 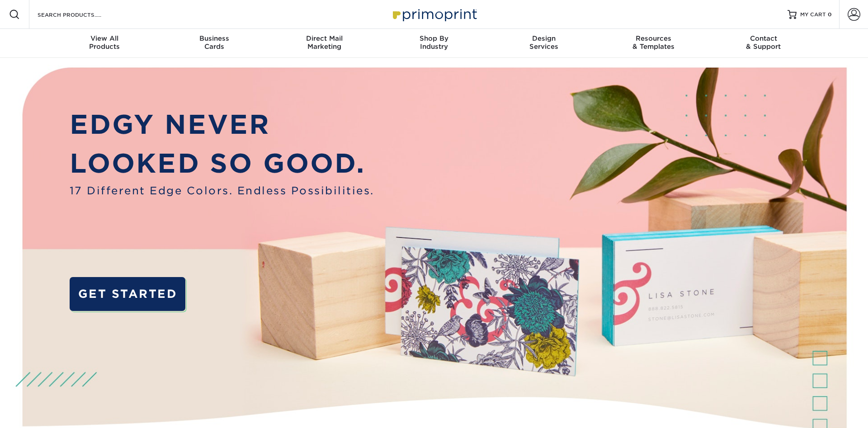 I want to click on p: EDGY NEVER, so click(x=222, y=125).